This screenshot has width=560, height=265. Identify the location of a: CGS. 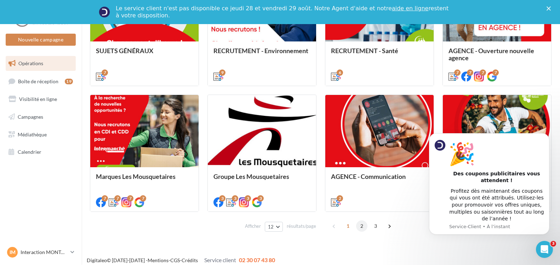
(175, 260).